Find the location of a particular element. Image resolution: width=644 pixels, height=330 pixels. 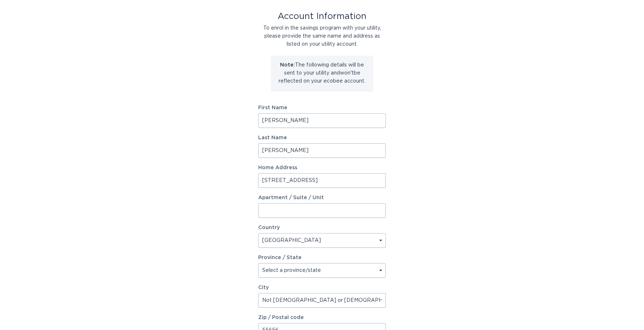

div: To enrol in the savings program with your utility, please provide the same name and address as li... is located at coordinates (322, 36).